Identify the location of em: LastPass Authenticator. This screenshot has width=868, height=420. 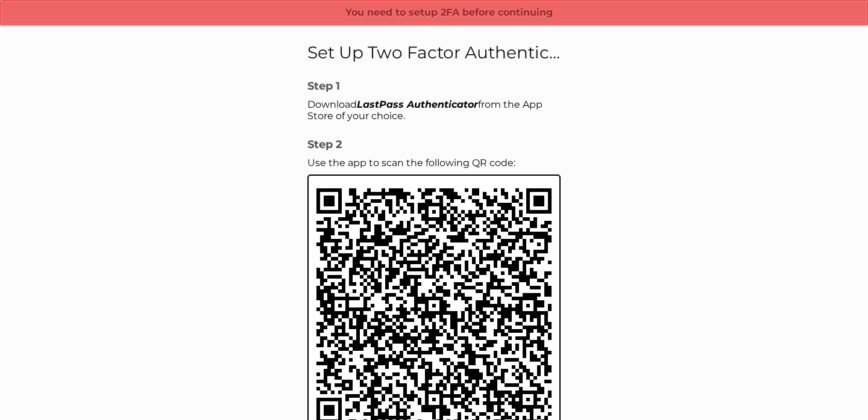
(417, 104).